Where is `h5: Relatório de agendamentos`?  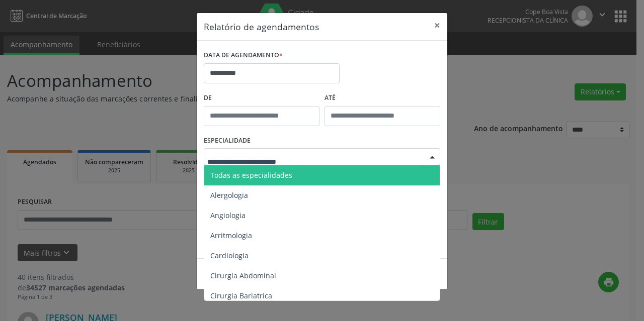 h5: Relatório de agendamentos is located at coordinates (261, 27).